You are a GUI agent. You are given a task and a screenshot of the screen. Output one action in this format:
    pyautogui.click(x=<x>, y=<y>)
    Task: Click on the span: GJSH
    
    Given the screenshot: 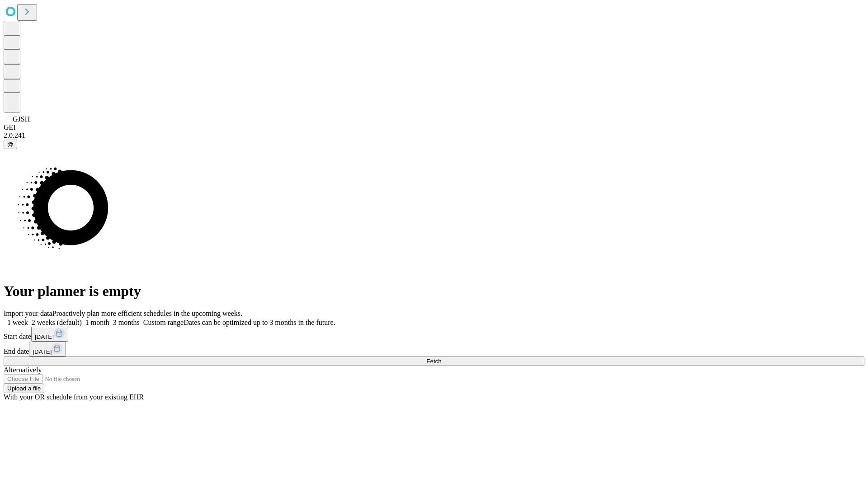 What is the action you would take?
    pyautogui.click(x=21, y=119)
    